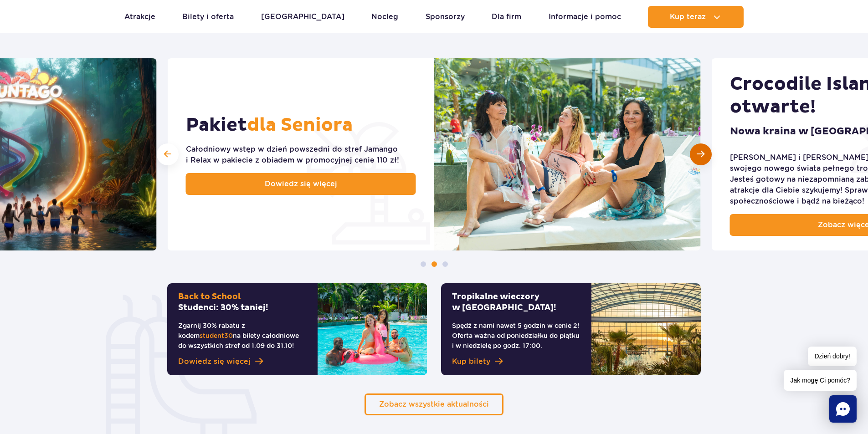 Image resolution: width=868 pixels, height=434 pixels. What do you see at coordinates (243, 303) in the screenshot?
I see `h2: Studenci: 30% taniej!` at bounding box center [243, 303].